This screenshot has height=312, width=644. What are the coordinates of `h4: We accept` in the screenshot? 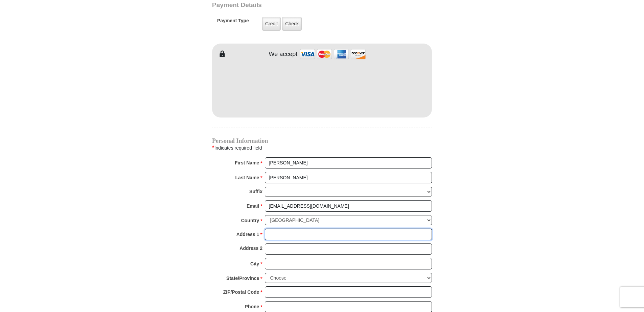 It's located at (283, 55).